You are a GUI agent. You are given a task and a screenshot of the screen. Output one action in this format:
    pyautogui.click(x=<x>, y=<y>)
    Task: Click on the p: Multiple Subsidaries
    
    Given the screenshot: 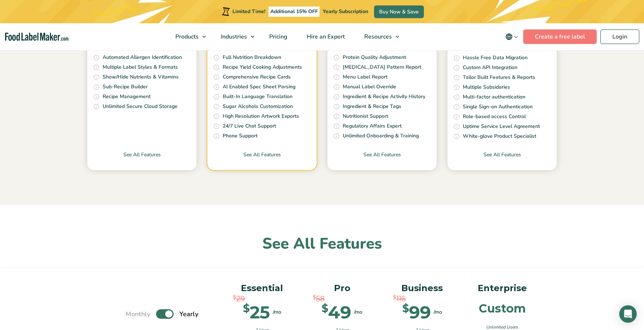 What is the action you would take?
    pyautogui.click(x=487, y=88)
    